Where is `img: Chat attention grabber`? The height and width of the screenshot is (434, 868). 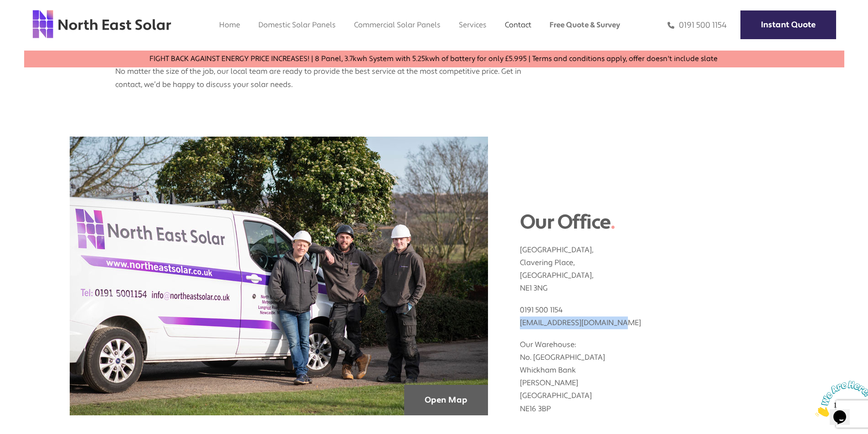
img: Chat attention grabber is located at coordinates (32, 22).